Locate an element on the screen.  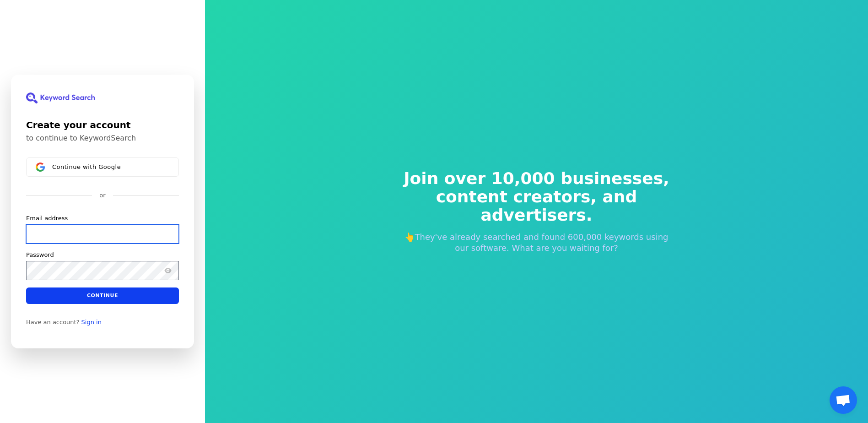
span: Have an account? is located at coordinates (52, 322).